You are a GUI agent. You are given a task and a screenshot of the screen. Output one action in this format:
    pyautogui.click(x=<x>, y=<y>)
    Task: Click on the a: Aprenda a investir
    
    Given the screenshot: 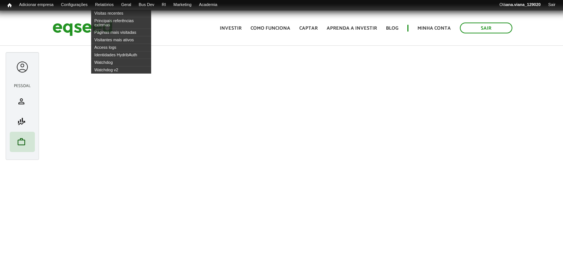 What is the action you would take?
    pyautogui.click(x=352, y=28)
    